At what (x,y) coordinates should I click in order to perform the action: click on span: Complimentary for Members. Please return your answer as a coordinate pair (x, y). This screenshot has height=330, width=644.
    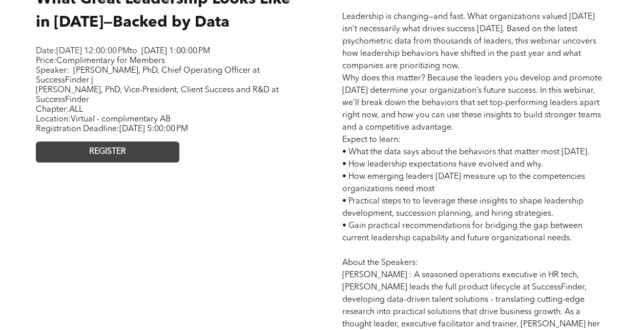
    Looking at the image, I should click on (111, 61).